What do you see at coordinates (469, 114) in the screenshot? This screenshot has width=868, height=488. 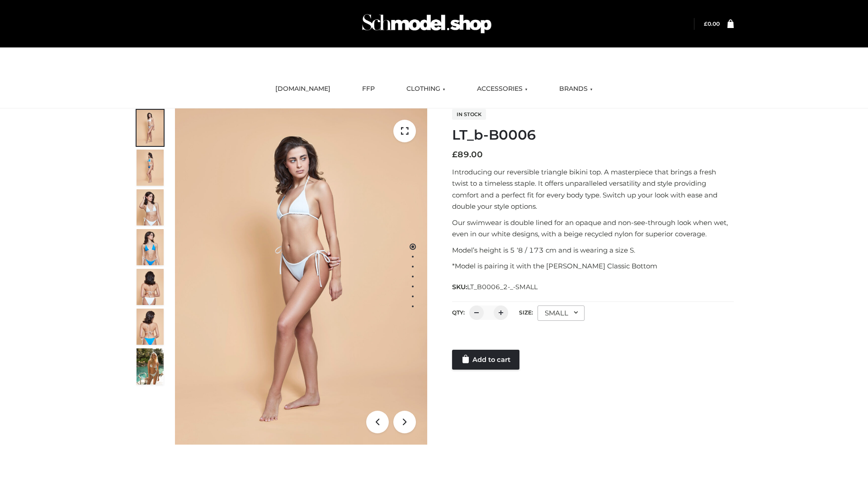 I see `span: In stock` at bounding box center [469, 114].